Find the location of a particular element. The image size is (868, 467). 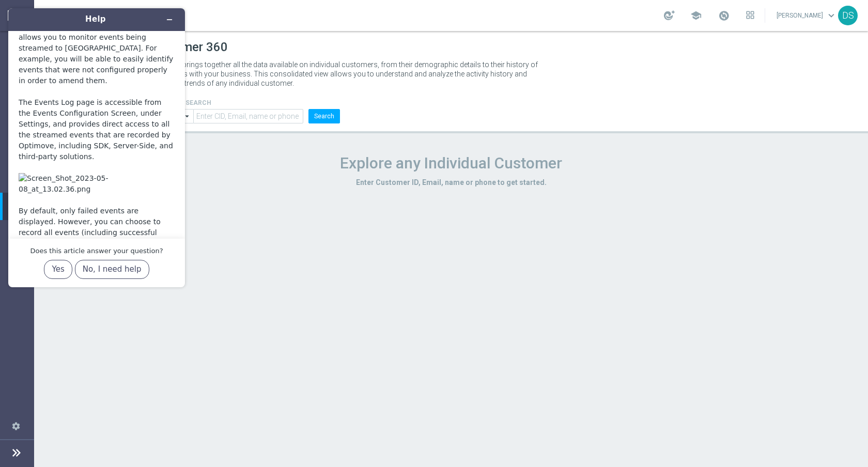

button: Search is located at coordinates (324, 116).